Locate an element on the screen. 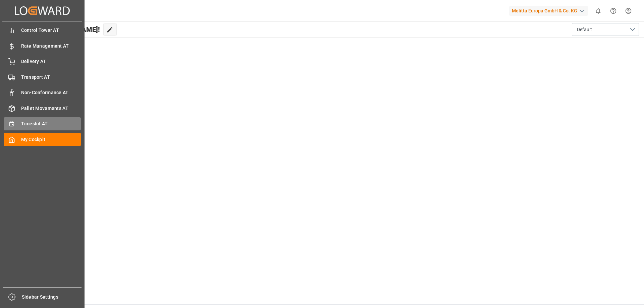 The width and height of the screenshot is (644, 308). span: Rate Management AT is located at coordinates (51, 46).